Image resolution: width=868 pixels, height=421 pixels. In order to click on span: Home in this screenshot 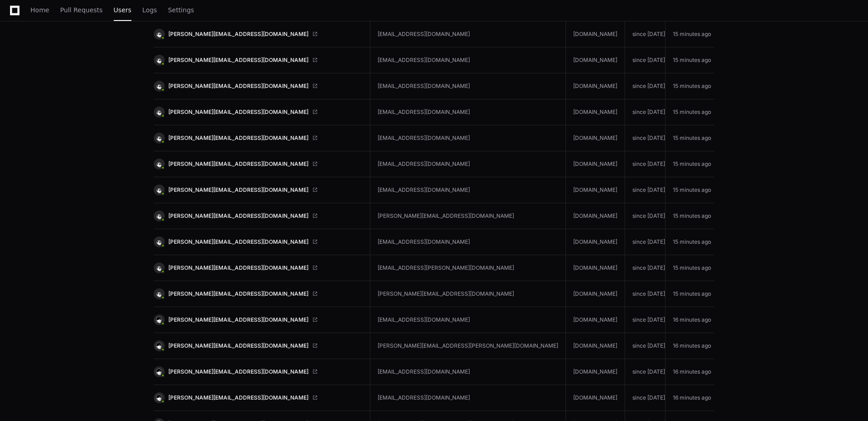, I will do `click(39, 10)`.